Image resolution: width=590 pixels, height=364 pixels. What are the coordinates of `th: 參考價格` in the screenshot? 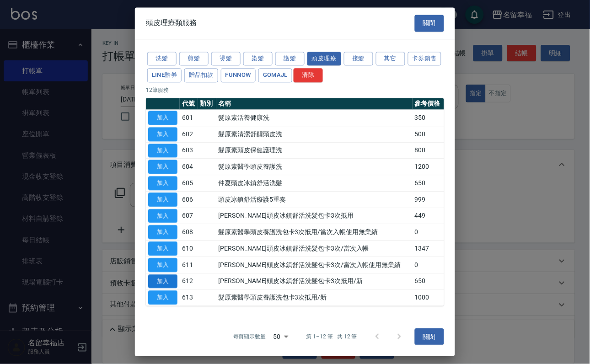 It's located at (428, 104).